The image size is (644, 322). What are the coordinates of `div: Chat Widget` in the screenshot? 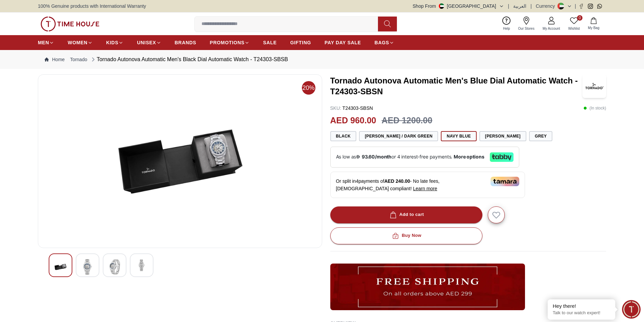 It's located at (631, 309).